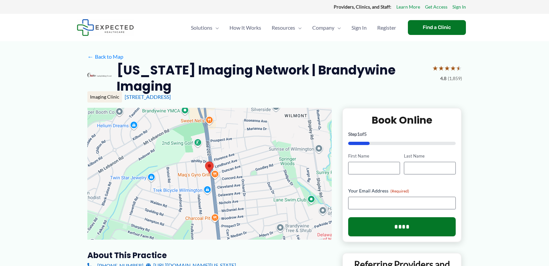 The image size is (549, 266). What do you see at coordinates (402, 134) in the screenshot?
I see `p: Step of` at bounding box center [402, 134].